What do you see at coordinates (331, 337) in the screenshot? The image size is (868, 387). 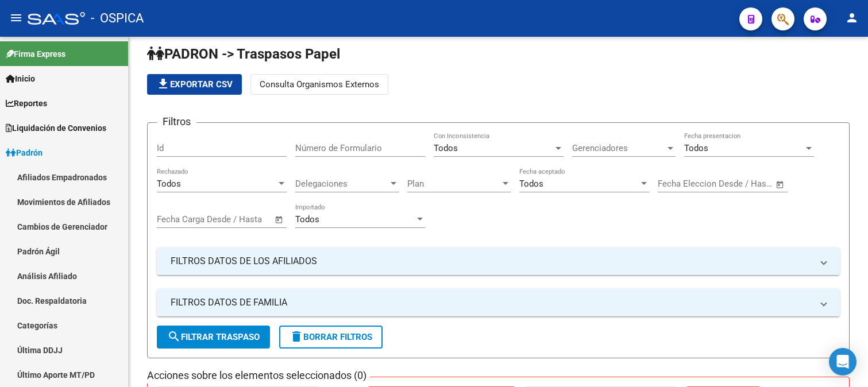 I see `button: Borrar Filtros` at bounding box center [331, 337].